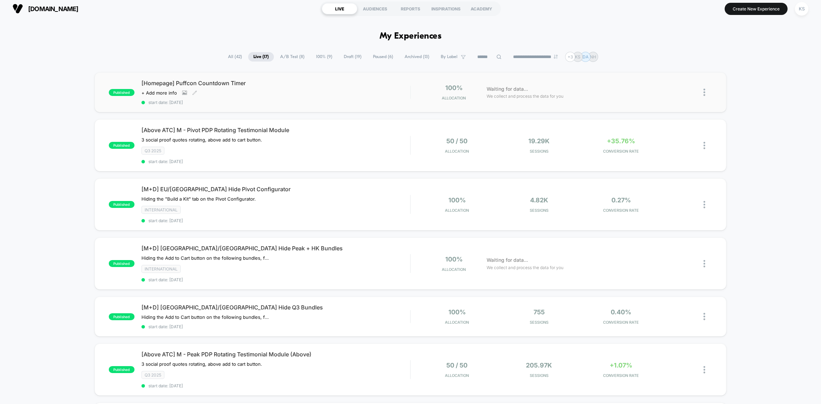 The width and height of the screenshot is (821, 404). Describe the element at coordinates (449, 57) in the screenshot. I see `span: By Label` at that location.